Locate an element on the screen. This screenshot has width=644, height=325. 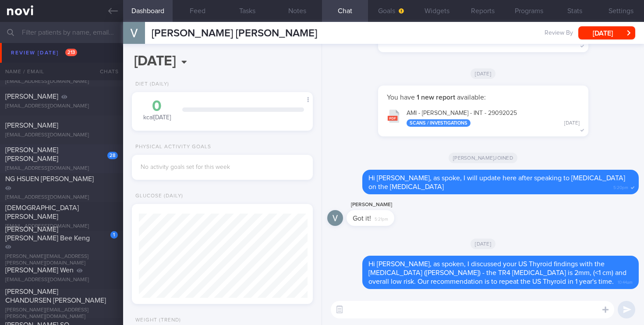
div: 0 is located at coordinates (157, 106).